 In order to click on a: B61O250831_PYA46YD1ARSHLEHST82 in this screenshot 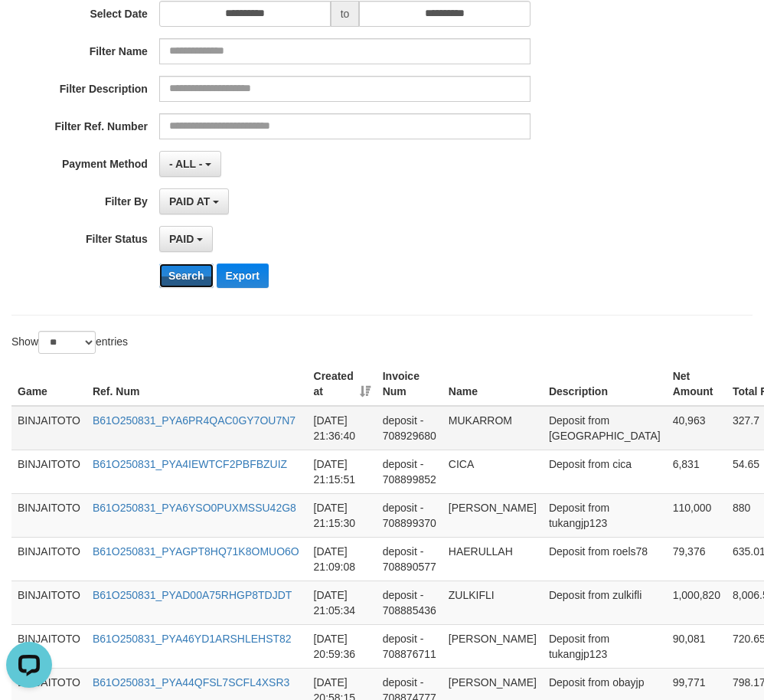, I will do `click(192, 639)`.